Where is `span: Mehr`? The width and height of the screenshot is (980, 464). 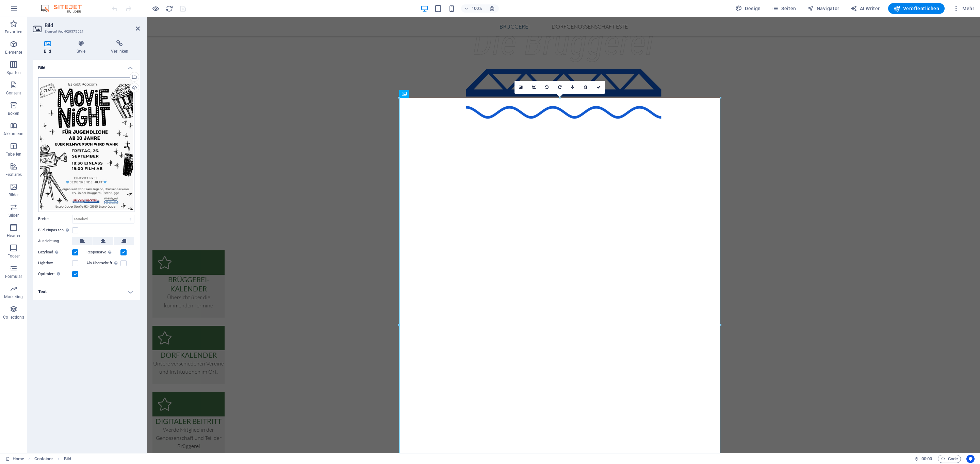
span: Mehr is located at coordinates (963, 9).